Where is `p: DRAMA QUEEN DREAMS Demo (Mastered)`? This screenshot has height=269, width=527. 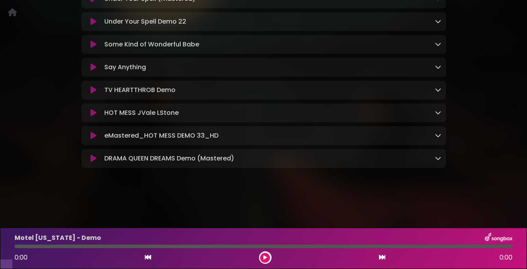
p: DRAMA QUEEN DREAMS Demo (Mastered) is located at coordinates (169, 159).